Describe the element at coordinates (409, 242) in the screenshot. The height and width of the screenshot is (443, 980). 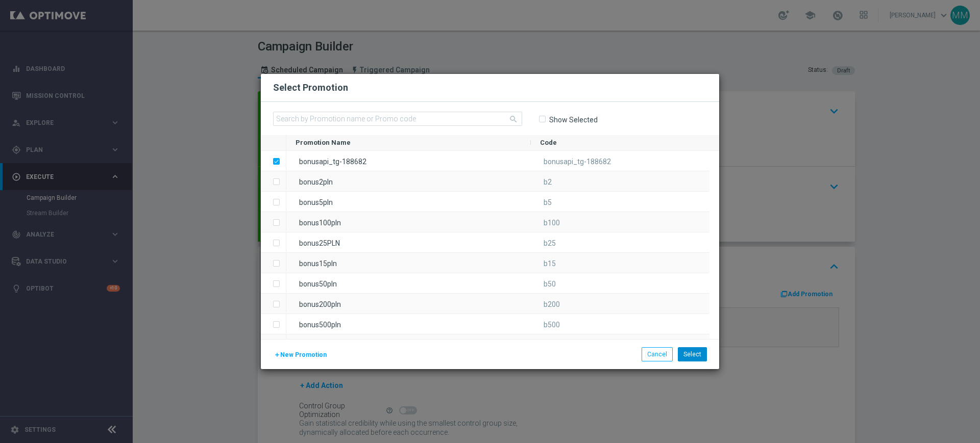
I see `div: bonus25PLN` at that location.